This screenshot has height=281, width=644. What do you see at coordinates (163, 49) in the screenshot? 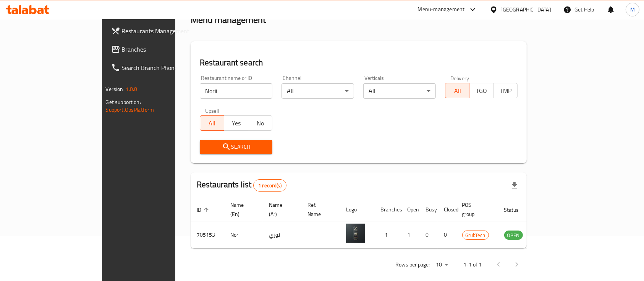
I see `span: Branches` at bounding box center [163, 49].